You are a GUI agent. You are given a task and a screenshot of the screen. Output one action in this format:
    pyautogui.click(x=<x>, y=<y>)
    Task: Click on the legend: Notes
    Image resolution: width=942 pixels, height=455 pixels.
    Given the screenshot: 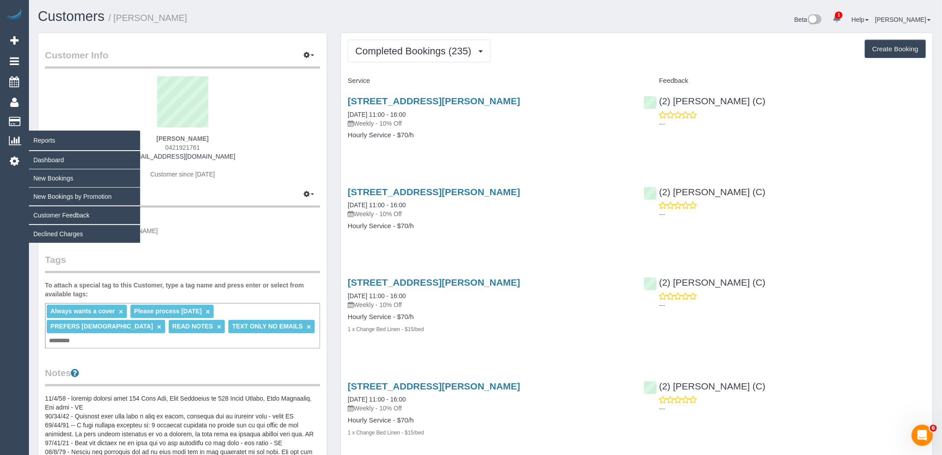 What is the action you would take?
    pyautogui.click(x=183, y=376)
    